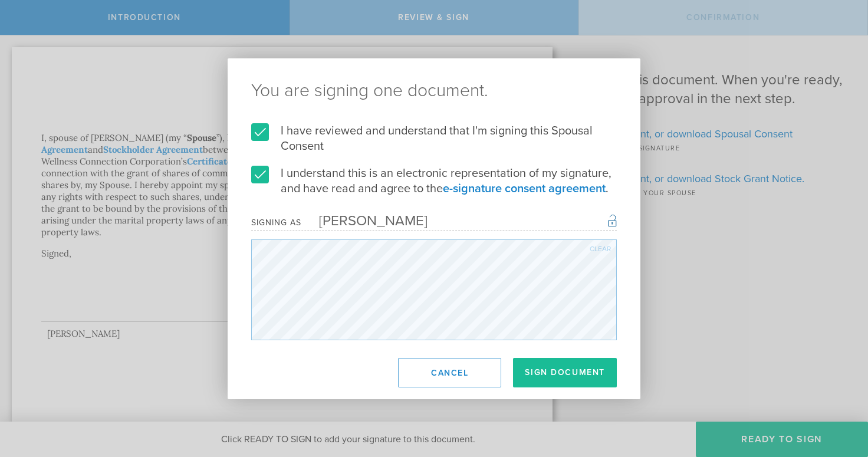 The width and height of the screenshot is (868, 457). Describe the element at coordinates (524, 189) in the screenshot. I see `a: e-signature consent agreement` at that location.